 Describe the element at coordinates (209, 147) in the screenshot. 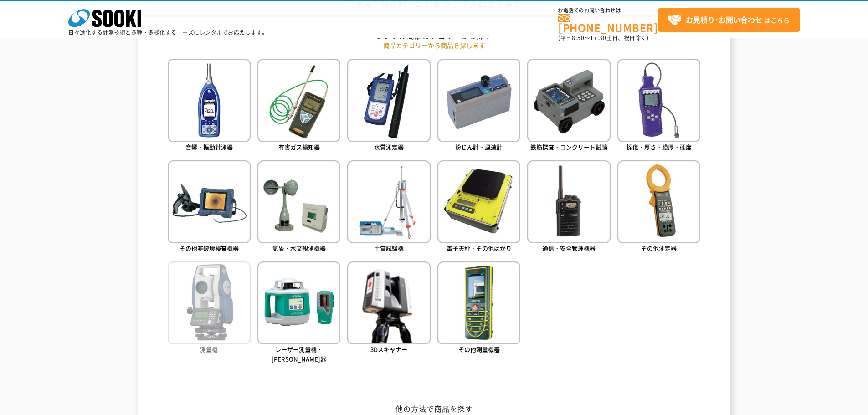

I see `span: 音響・振動計測器` at that location.